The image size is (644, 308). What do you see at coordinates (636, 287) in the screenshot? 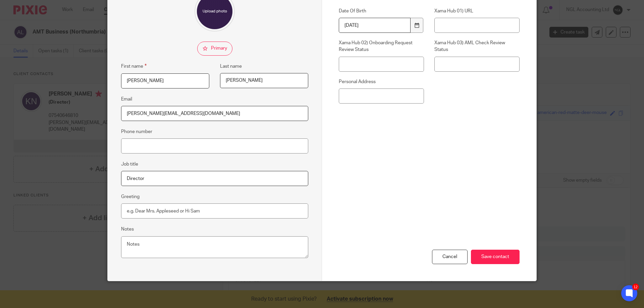
I see `div: 12` at bounding box center [636, 287].